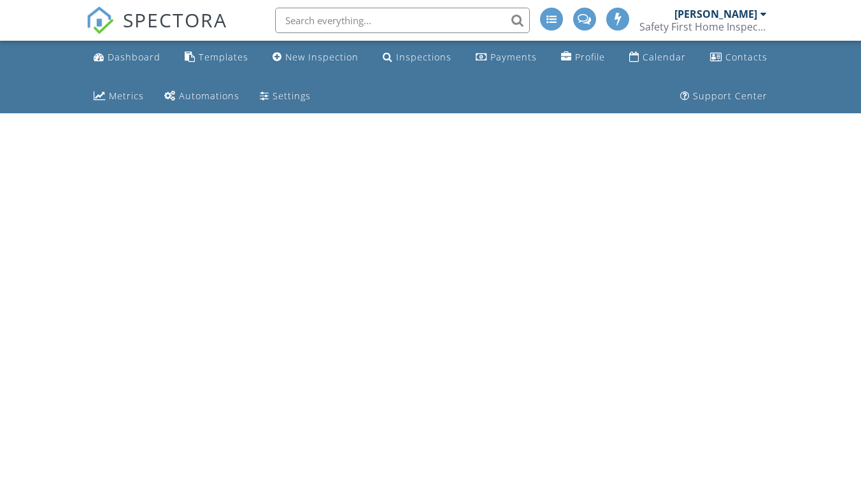  I want to click on a: Settings, so click(285, 96).